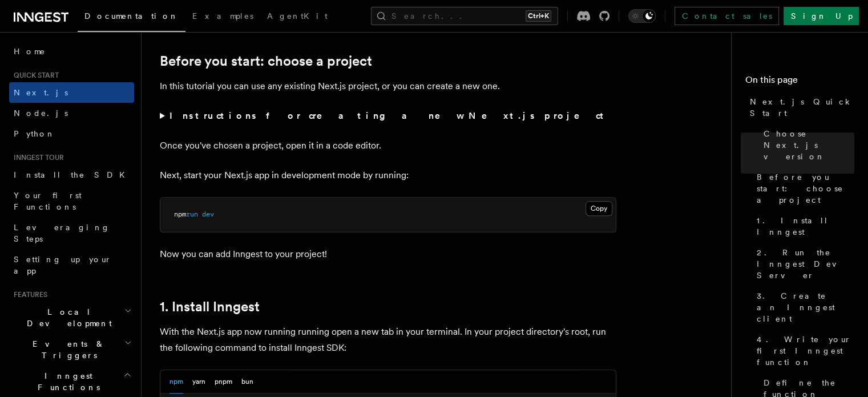 The height and width of the screenshot is (397, 868). Describe the element at coordinates (176, 381) in the screenshot. I see `button: npm` at that location.